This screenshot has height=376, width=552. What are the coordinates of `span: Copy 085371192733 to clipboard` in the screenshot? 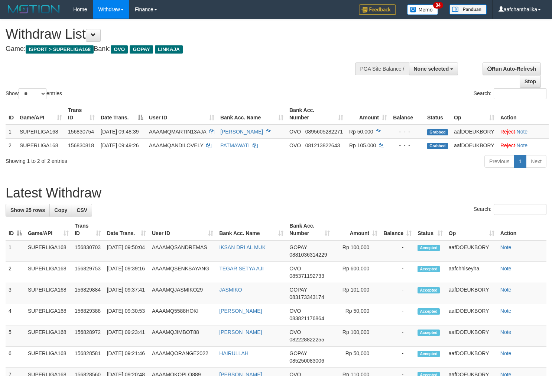 It's located at (307, 276).